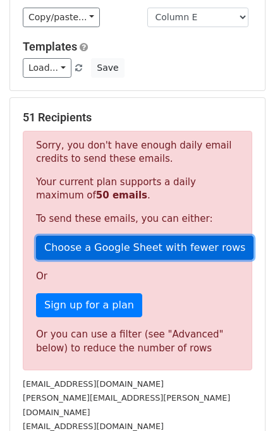  I want to click on a: Templates, so click(50, 46).